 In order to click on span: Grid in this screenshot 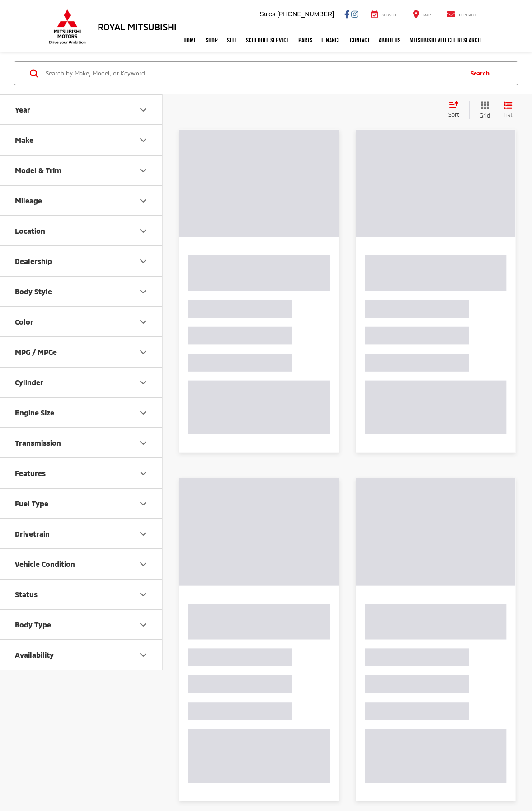, I will do `click(485, 115)`.